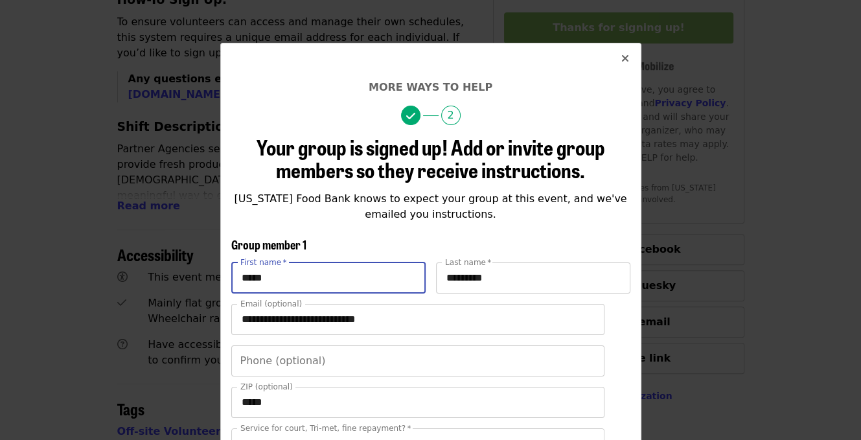 Image resolution: width=861 pixels, height=440 pixels. Describe the element at coordinates (418, 361) in the screenshot. I see `input: Phone (optional)` at that location.